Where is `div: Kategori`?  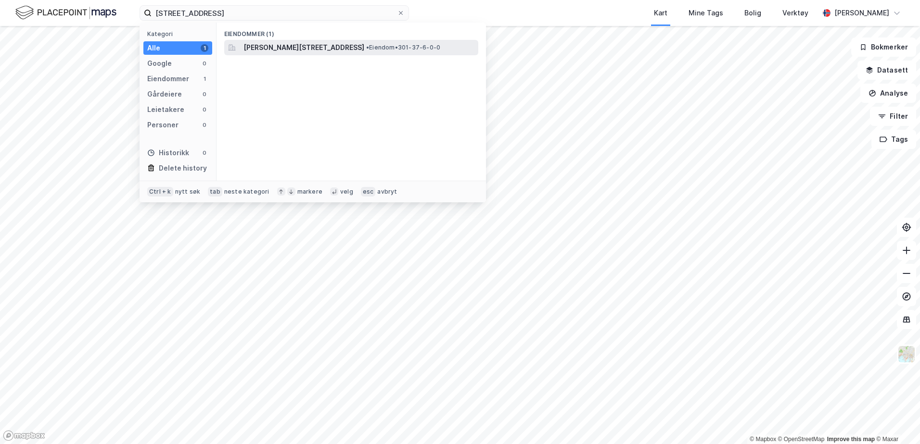
div: Kategori is located at coordinates (179, 34).